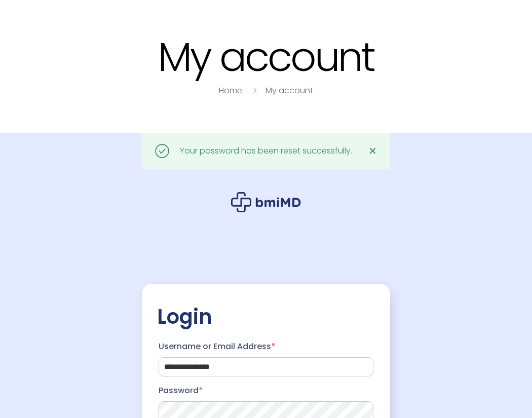 The height and width of the screenshot is (418, 532). I want to click on h2: Login, so click(266, 317).